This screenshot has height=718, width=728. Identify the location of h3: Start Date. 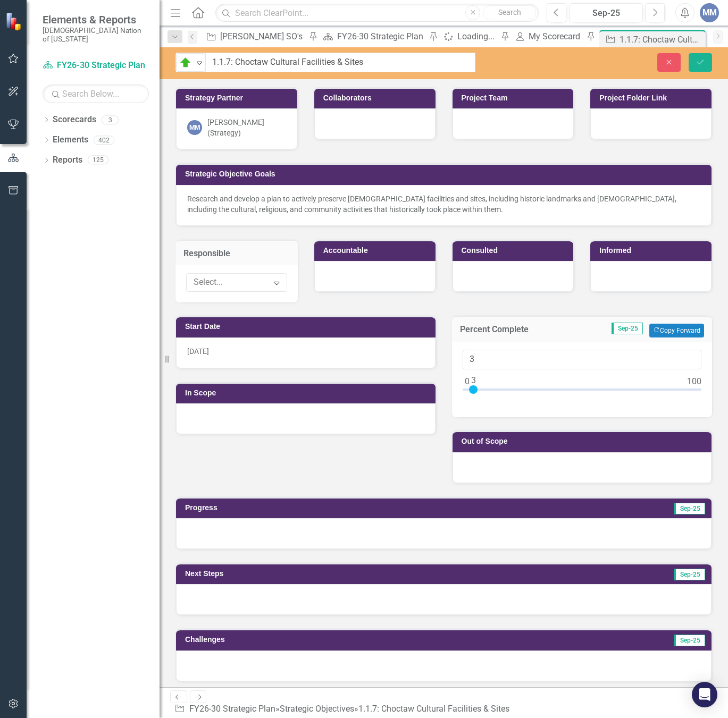
(307, 326).